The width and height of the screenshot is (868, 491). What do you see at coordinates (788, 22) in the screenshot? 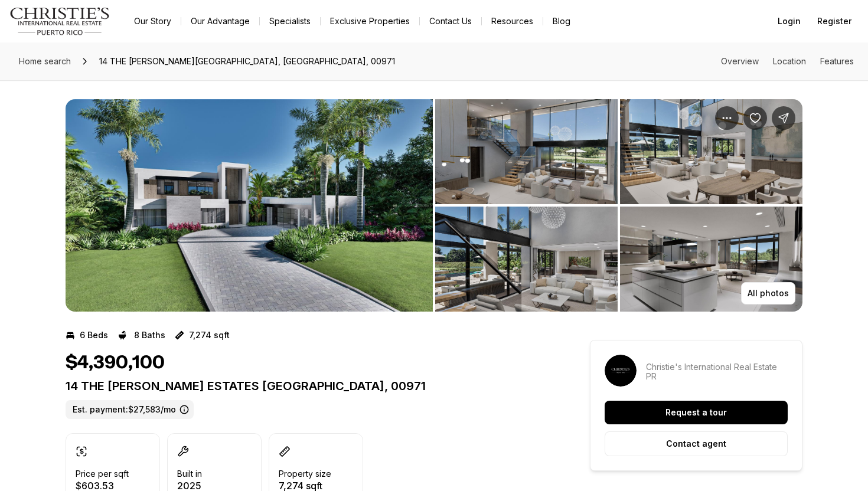
I see `button: Login` at bounding box center [788, 22].